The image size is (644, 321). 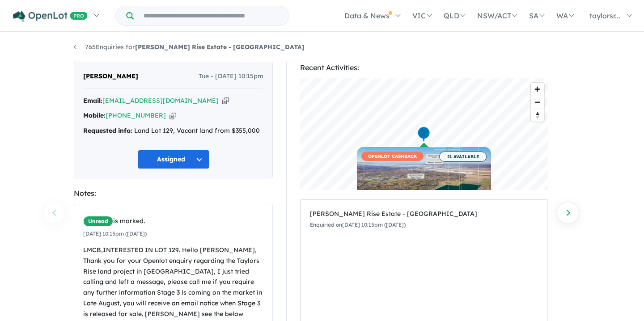 I want to click on span: Zoom in, so click(x=537, y=89).